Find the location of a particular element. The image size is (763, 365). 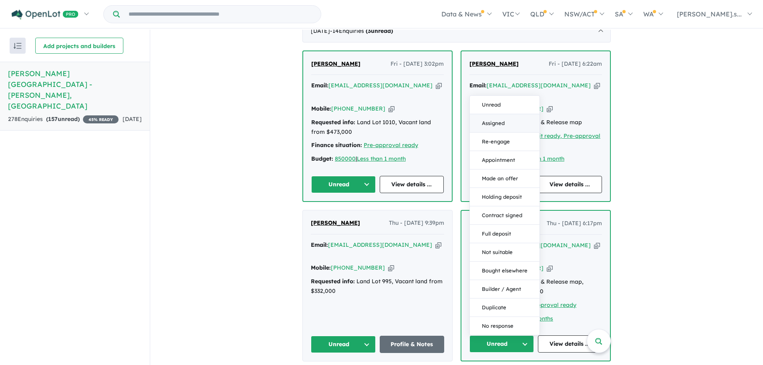

span: - 14 Enquir ies is located at coordinates (361, 31).